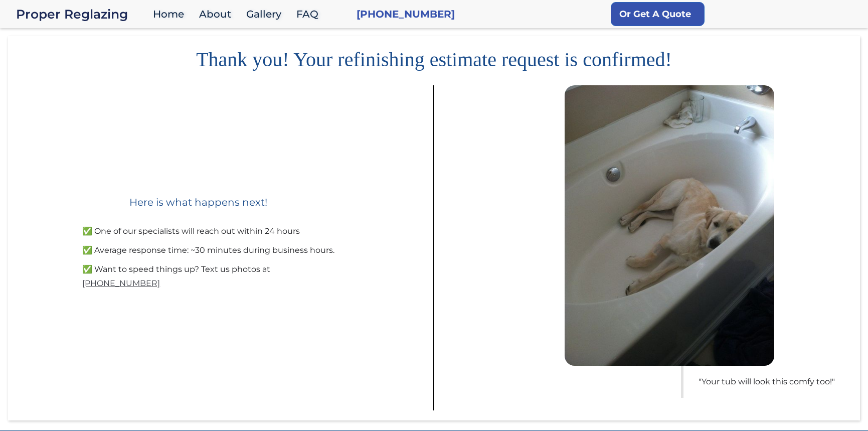 This screenshot has height=431, width=868. Describe the element at coordinates (208, 276) in the screenshot. I see `li: ✅ Want to speed things up? Text us photos at` at that location.